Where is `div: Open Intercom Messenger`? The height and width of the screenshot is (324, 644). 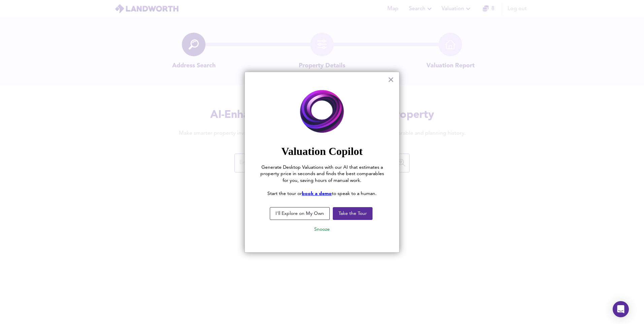 div: Open Intercom Messenger is located at coordinates (620, 309).